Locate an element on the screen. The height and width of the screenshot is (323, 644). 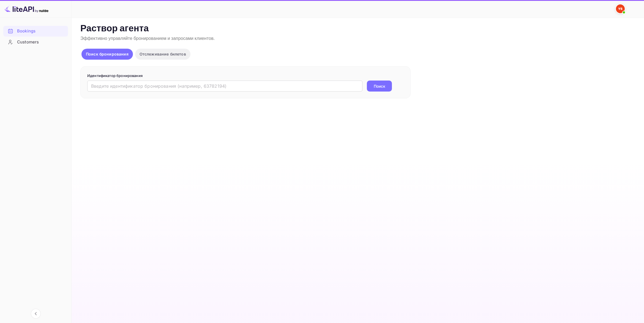
a: Bookings is located at coordinates (35, 31).